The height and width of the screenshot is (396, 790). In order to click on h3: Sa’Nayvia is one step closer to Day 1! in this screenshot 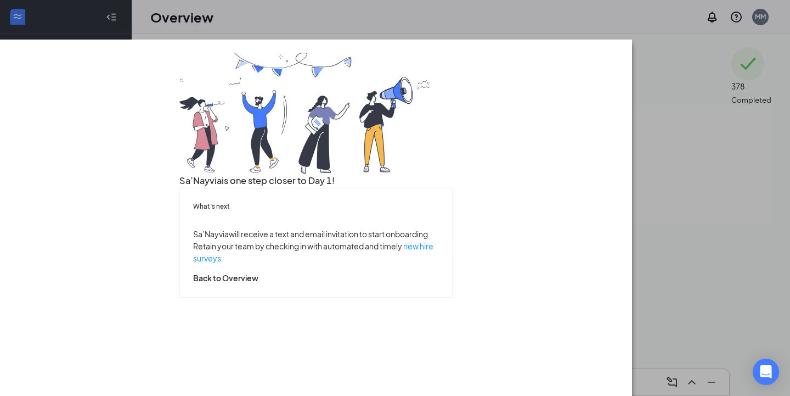, I will do `click(316, 181)`.